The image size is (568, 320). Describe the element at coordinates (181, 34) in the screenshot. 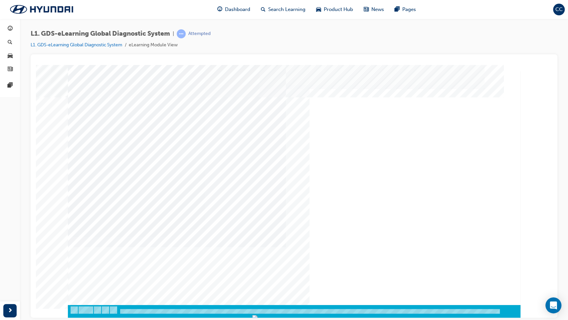

I see `span: learningRecordVerb_ATTEMPT-icon` at that location.